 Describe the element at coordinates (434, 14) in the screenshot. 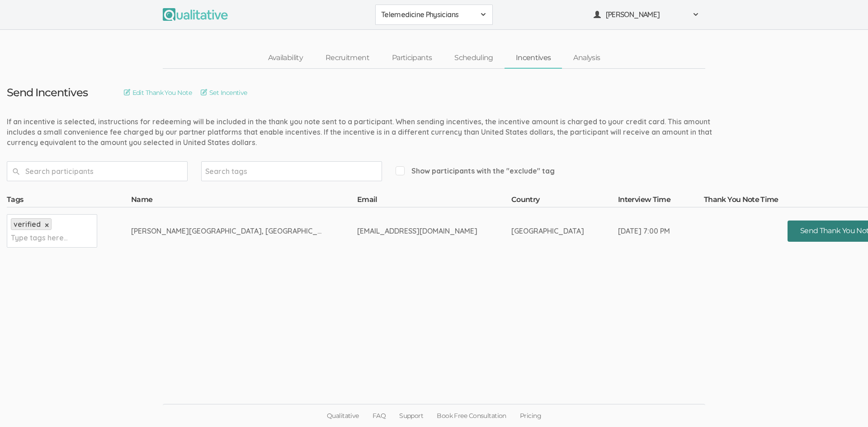

I see `button: Telemedicine Physicians` at that location.